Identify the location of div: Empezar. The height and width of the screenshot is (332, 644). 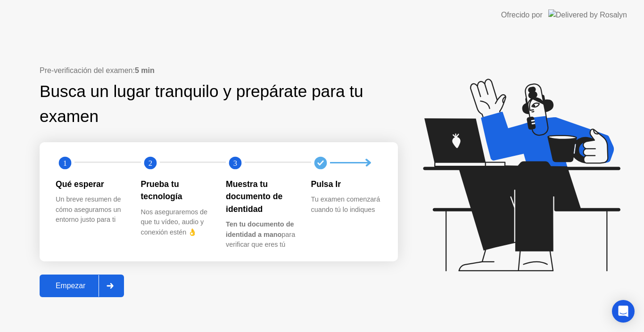
(70, 286).